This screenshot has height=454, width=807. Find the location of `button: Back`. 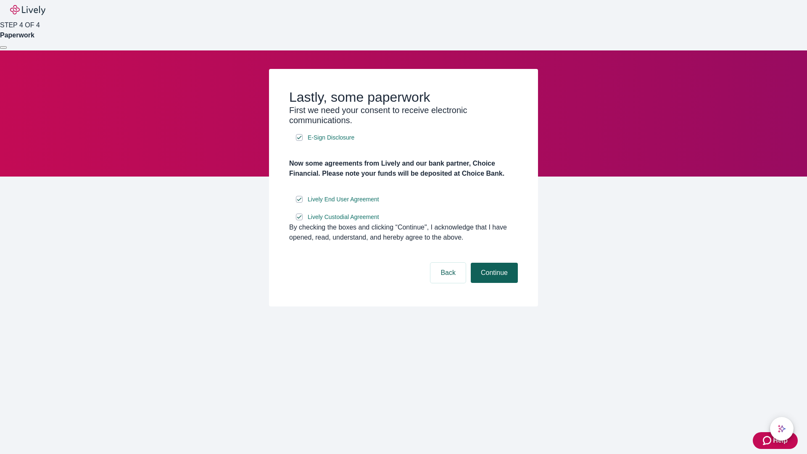

button: Back is located at coordinates (448, 273).